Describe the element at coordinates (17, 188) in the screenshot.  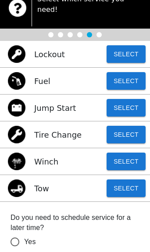
I see `img: tow icon` at that location.